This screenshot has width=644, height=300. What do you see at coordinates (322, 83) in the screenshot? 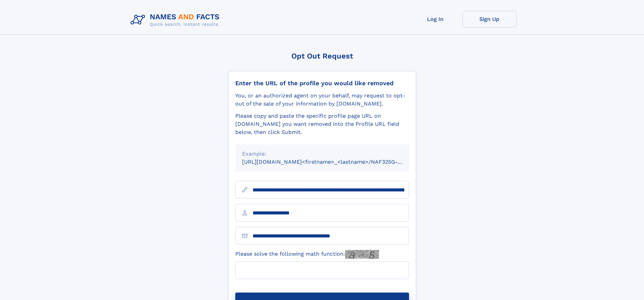
I see `div: Enter the URL of the profile you would like removed` at bounding box center [322, 83].